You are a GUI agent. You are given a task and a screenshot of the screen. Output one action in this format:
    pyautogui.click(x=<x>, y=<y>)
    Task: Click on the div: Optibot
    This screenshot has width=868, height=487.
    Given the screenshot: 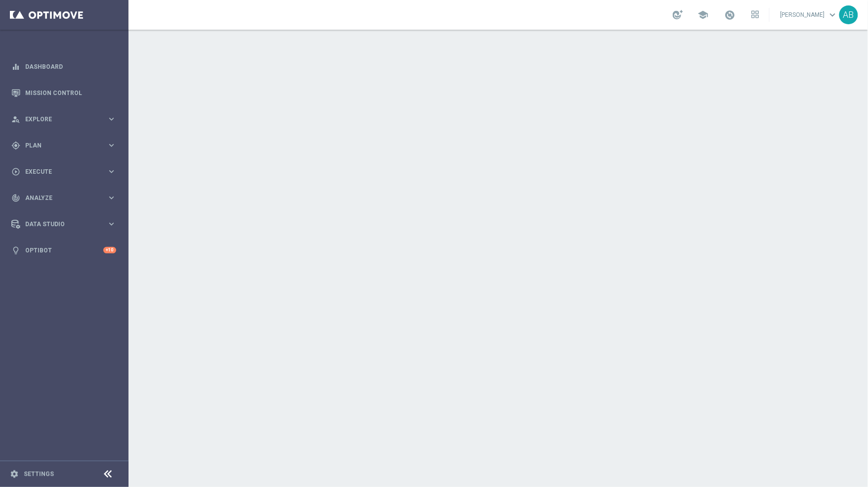 What is the action you would take?
    pyautogui.click(x=64, y=250)
    